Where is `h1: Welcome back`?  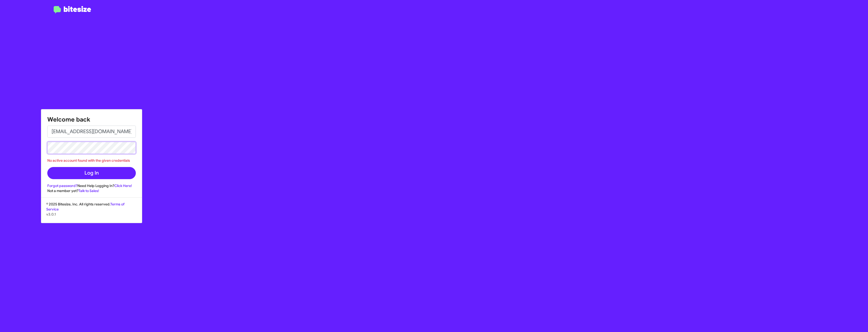 h1: Welcome back is located at coordinates (91, 119).